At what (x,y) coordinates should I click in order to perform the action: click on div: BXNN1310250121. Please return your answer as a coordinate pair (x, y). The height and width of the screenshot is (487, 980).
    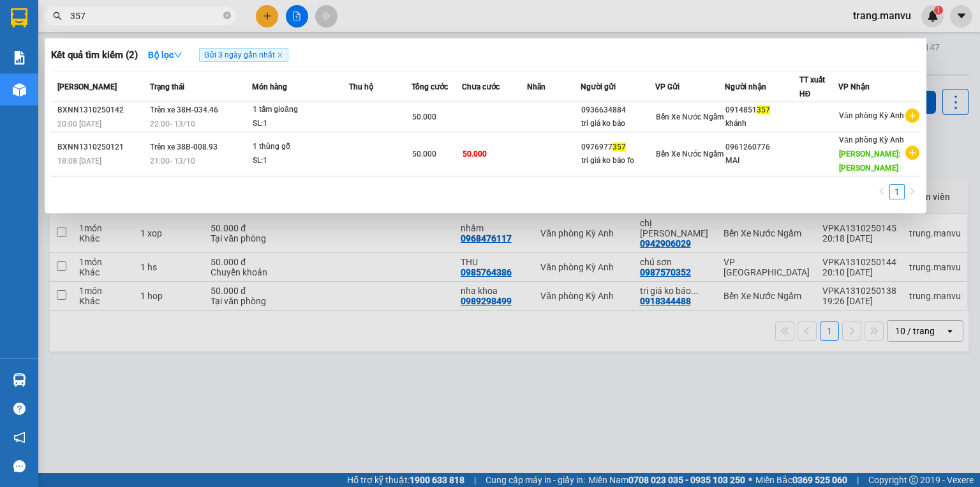
    Looking at the image, I should click on (102, 147).